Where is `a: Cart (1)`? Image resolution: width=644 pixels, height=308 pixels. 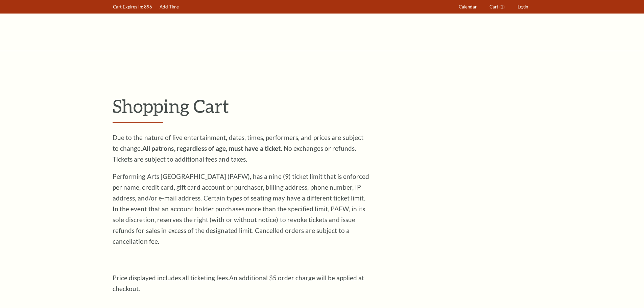 a: Cart (1) is located at coordinates (497, 7).